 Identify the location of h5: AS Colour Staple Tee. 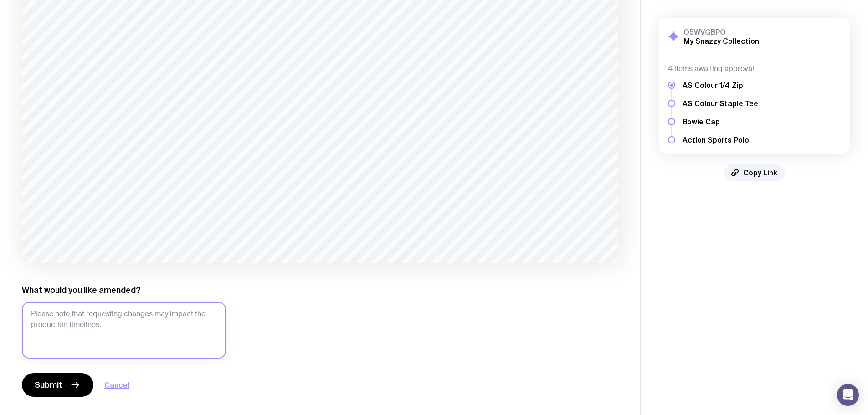
(720, 104).